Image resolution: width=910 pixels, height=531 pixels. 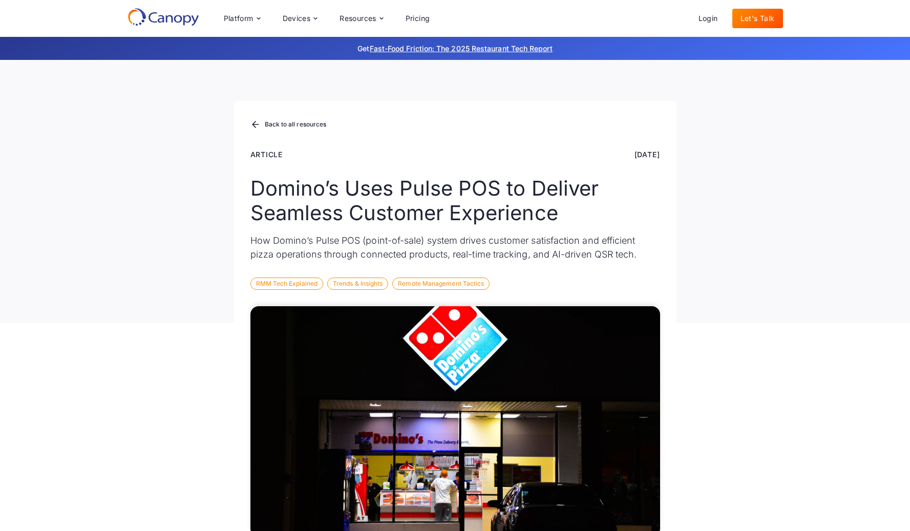 I want to click on div: Remote Management Tactics, so click(x=441, y=284).